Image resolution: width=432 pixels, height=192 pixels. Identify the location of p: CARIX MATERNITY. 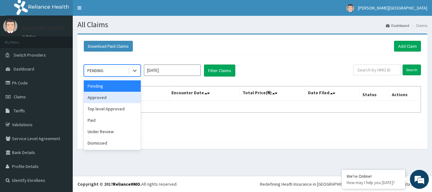
(44, 28).